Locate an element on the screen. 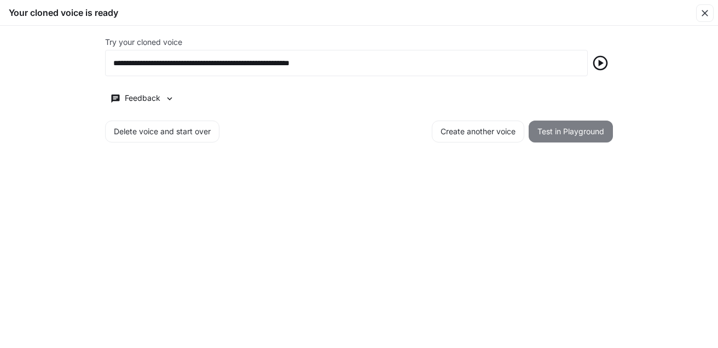 This screenshot has width=718, height=348. button: Test in Playground is located at coordinates (571, 131).